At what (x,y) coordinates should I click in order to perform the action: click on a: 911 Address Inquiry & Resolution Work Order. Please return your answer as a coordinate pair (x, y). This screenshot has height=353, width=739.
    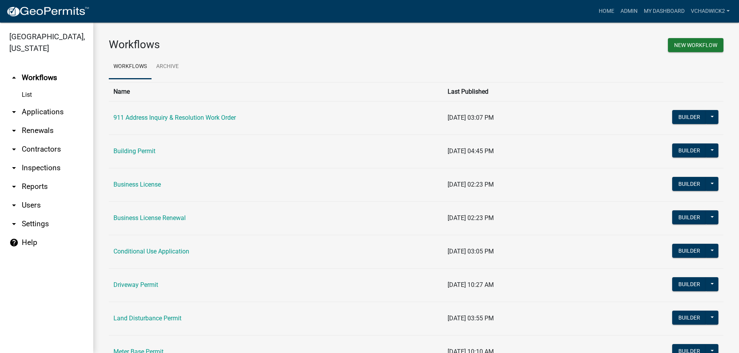
    Looking at the image, I should click on (175, 117).